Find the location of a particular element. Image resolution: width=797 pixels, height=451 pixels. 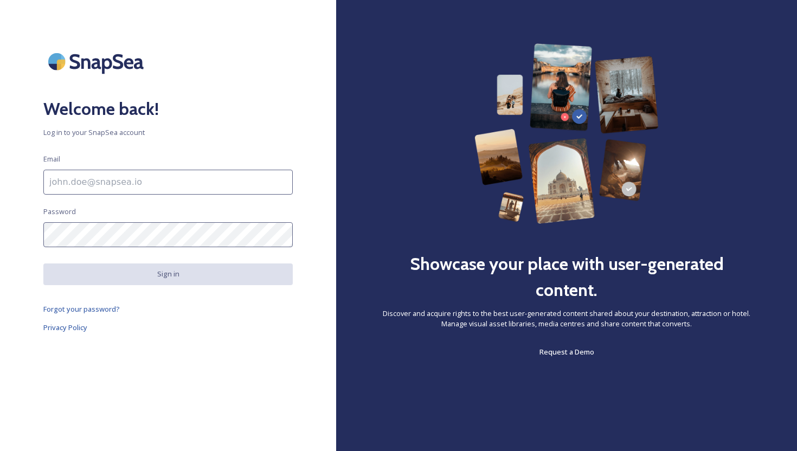

h2: Showcase your place with user-generated content. is located at coordinates (566, 277).